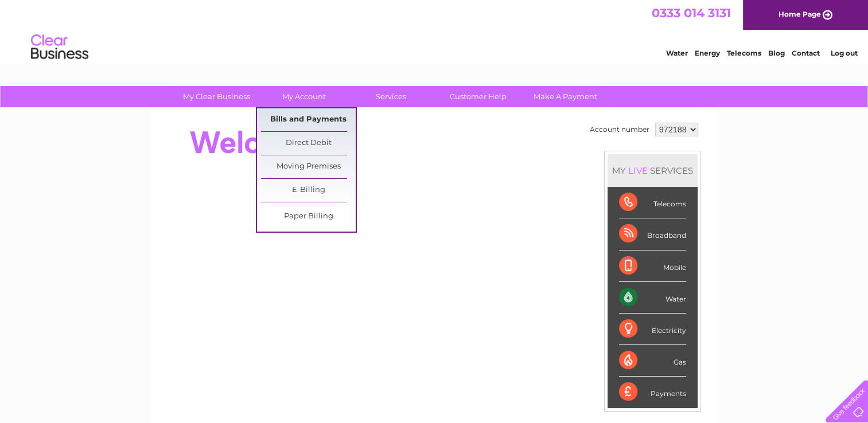  What do you see at coordinates (652, 298) in the screenshot?
I see `div: Water` at bounding box center [652, 298].